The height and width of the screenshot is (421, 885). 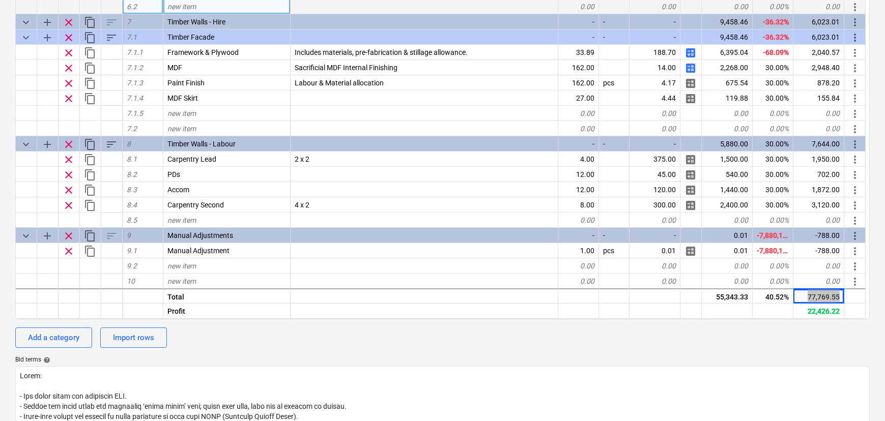 What do you see at coordinates (655, 159) in the screenshot?
I see `div: 375.00` at bounding box center [655, 159].